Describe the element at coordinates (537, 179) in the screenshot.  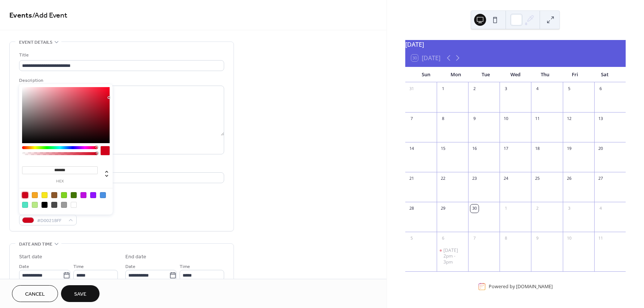
I see `div: 25` at that location.